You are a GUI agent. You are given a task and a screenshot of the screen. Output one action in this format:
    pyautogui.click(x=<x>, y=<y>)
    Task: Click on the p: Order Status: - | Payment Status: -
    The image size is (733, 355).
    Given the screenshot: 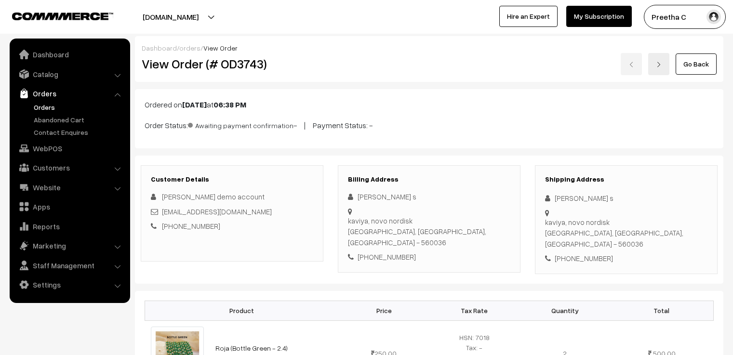 What is the action you would take?
    pyautogui.click(x=429, y=124)
    